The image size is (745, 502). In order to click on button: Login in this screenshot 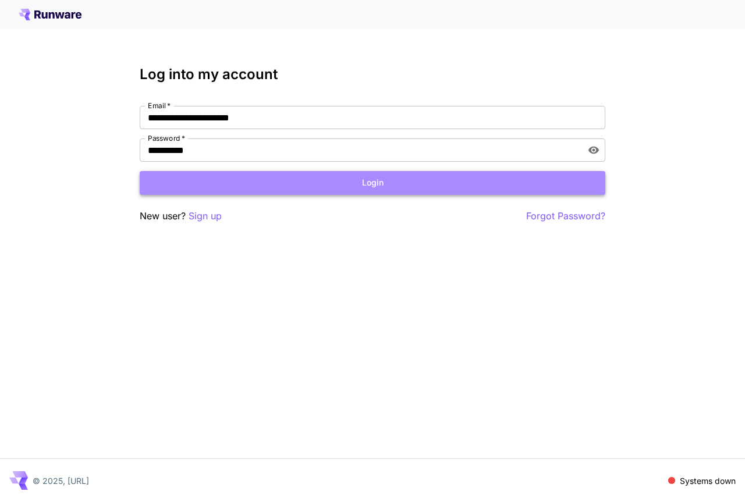, I will do `click(372, 183)`.